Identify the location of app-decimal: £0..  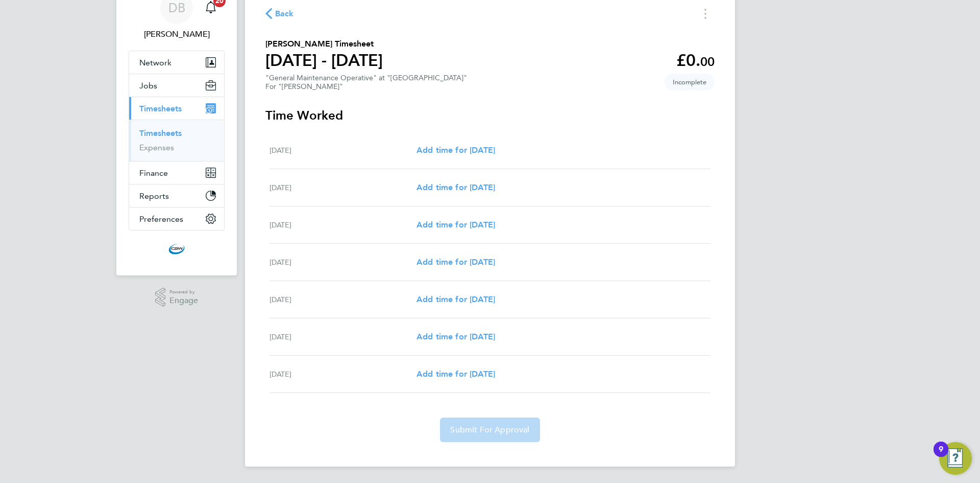
(696, 60).